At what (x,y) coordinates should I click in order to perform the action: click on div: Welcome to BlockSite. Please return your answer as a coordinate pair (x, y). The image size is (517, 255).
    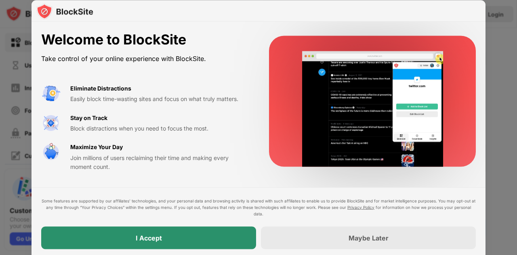
    Looking at the image, I should click on (145, 40).